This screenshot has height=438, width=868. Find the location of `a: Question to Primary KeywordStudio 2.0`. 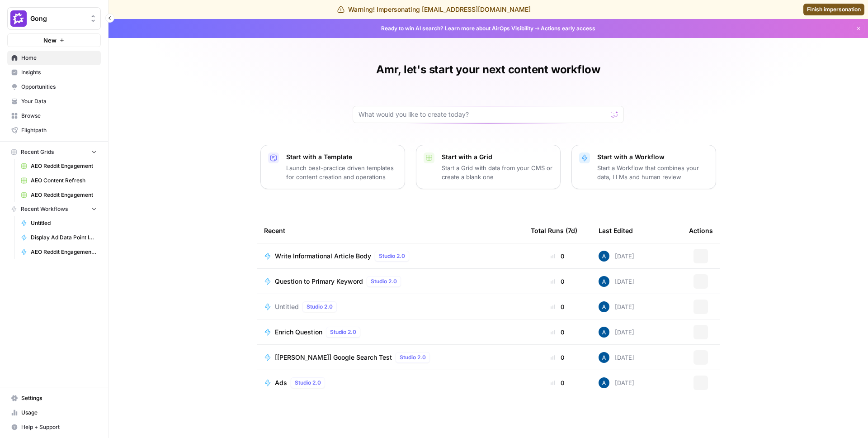

a: Question to Primary KeywordStudio 2.0 is located at coordinates (390, 282).